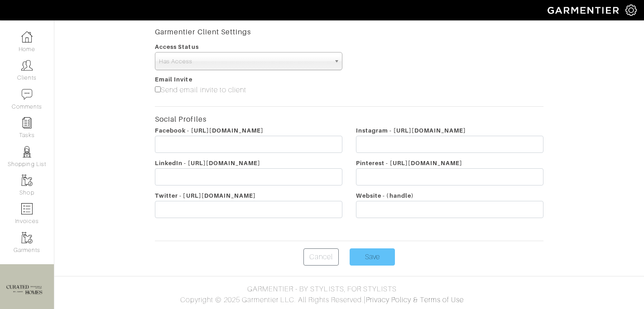 This screenshot has height=309, width=644. Describe the element at coordinates (173, 79) in the screenshot. I see `span: Email Invite` at that location.